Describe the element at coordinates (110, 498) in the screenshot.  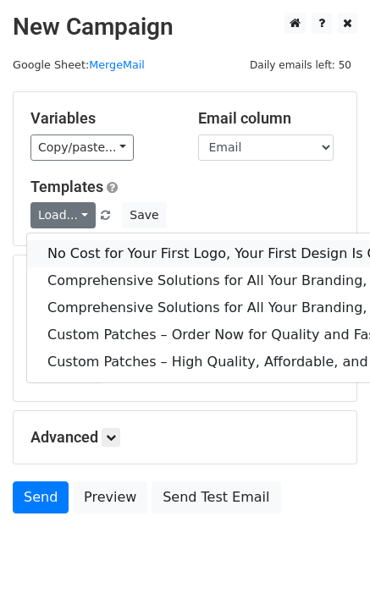
I see `a: Preview` at that location.